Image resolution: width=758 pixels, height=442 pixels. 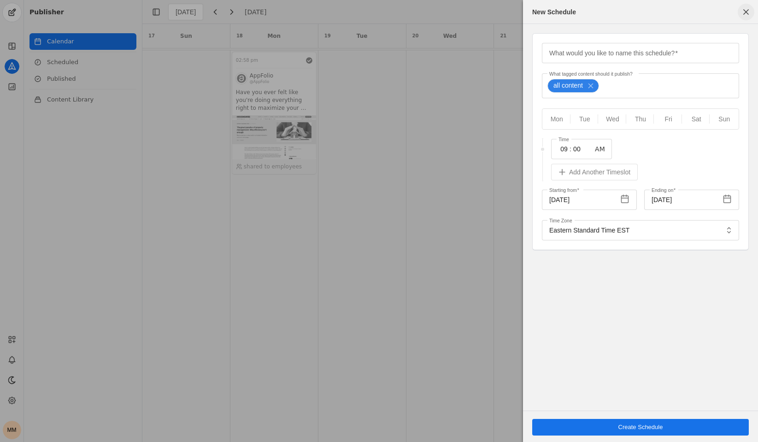 I want to click on button: Sun, so click(x=724, y=119).